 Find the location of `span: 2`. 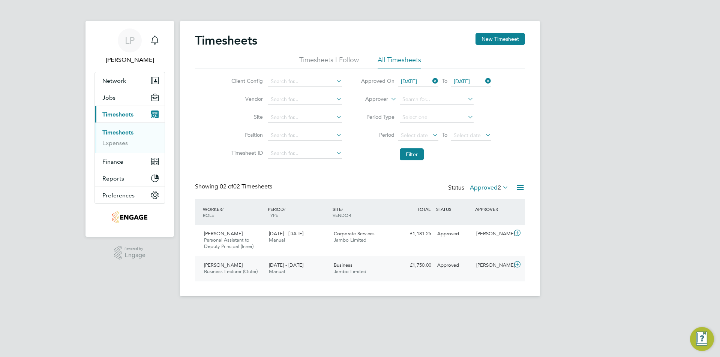

span: 2 is located at coordinates (499, 188).